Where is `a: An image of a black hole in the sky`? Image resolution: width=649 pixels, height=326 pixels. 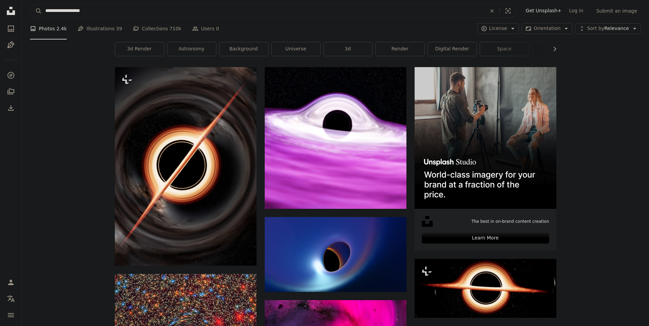
a: An image of a black hole in the sky is located at coordinates (486, 288).